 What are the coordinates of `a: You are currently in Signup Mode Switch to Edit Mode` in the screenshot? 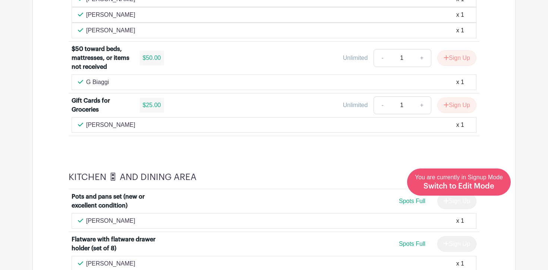 It's located at (459, 182).